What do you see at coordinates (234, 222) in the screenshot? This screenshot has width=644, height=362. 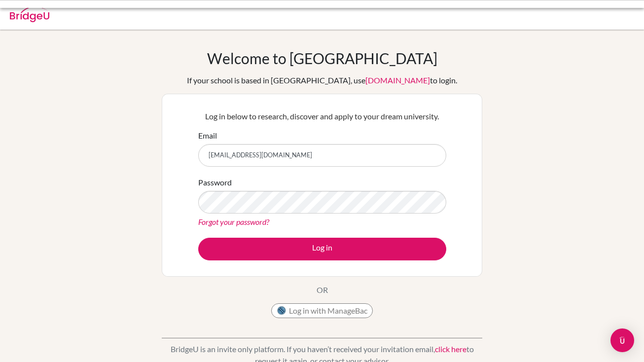 I see `a: Forgot your password?` at bounding box center [234, 222].